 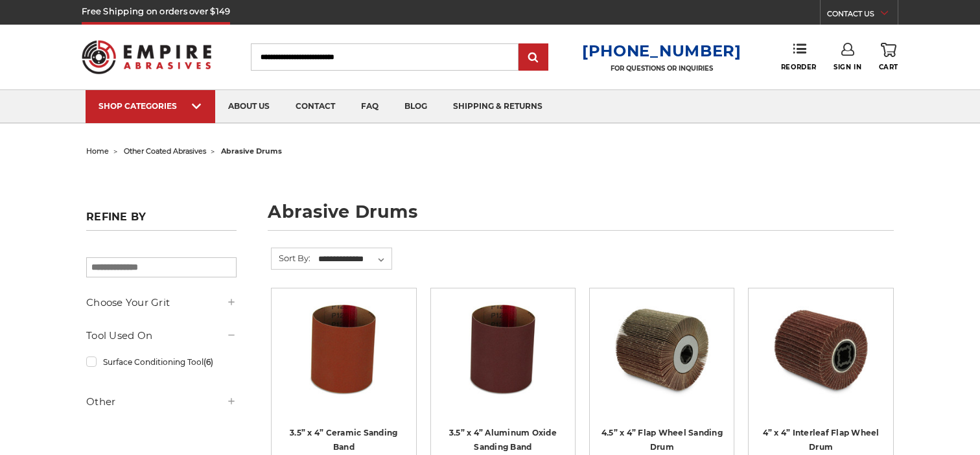 What do you see at coordinates (208, 361) in the screenshot?
I see `span: (6)` at bounding box center [208, 361].